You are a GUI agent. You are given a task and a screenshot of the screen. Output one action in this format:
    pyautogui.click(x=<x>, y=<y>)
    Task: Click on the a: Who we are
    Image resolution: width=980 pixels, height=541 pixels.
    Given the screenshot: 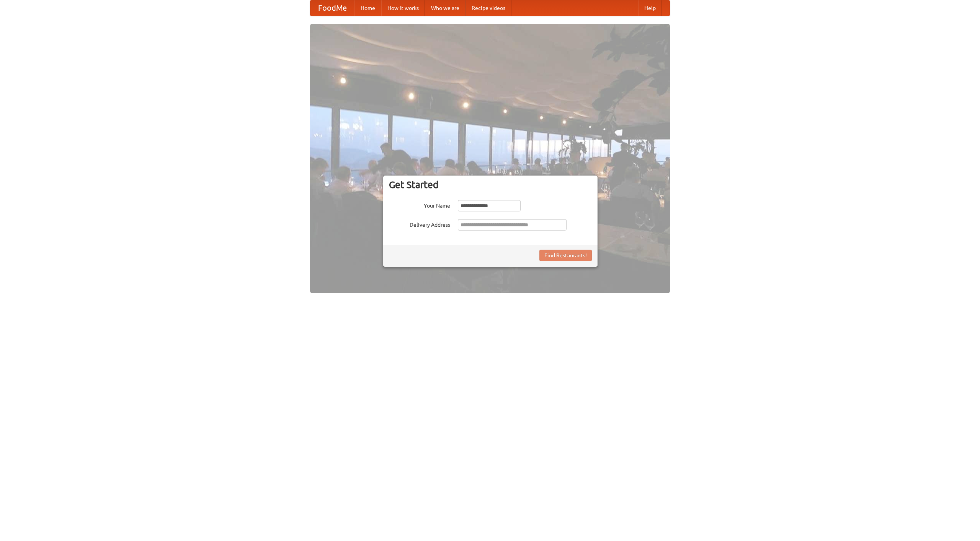 What is the action you would take?
    pyautogui.click(x=445, y=8)
    